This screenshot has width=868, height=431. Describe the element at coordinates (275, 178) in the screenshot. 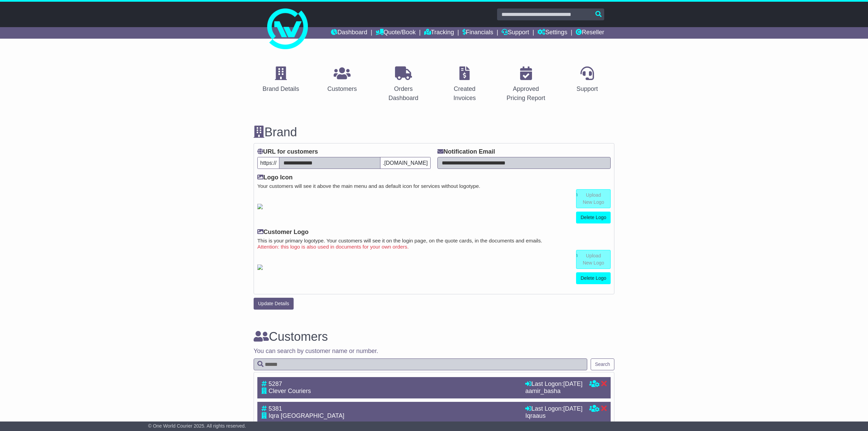

I see `label: Logo Icon` at that location.